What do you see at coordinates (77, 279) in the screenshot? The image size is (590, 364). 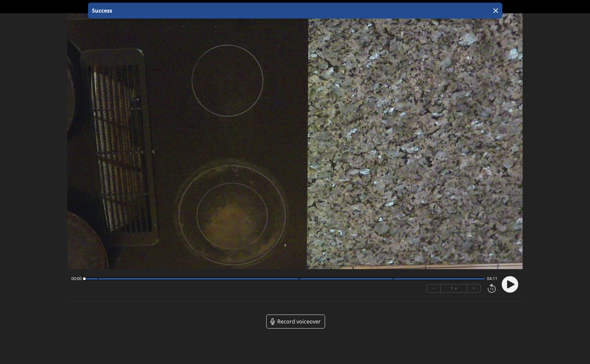 I see `span: 00:00` at bounding box center [77, 279].